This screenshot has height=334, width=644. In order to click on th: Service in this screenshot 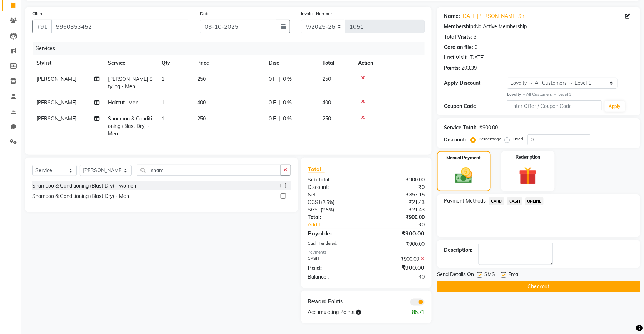, I will do `click(130, 63)`.